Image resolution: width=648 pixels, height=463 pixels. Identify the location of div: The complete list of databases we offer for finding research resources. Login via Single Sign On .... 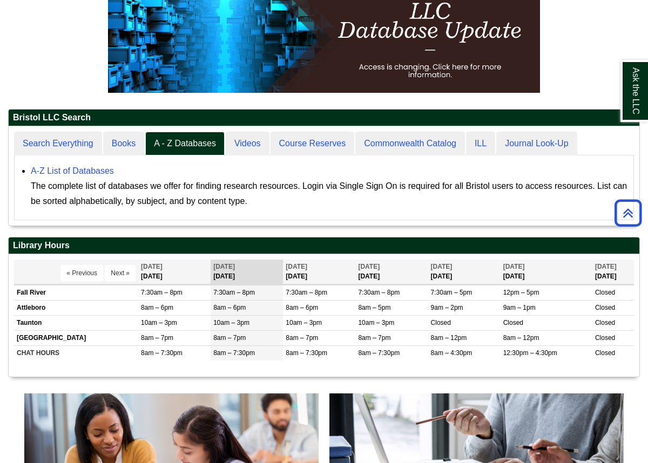
(329, 194).